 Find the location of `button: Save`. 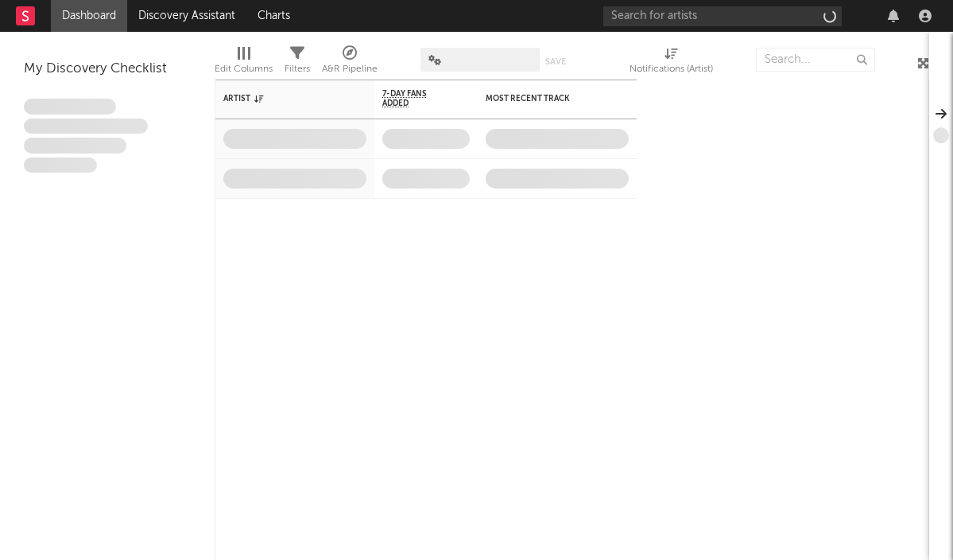

button: Save is located at coordinates (556, 61).